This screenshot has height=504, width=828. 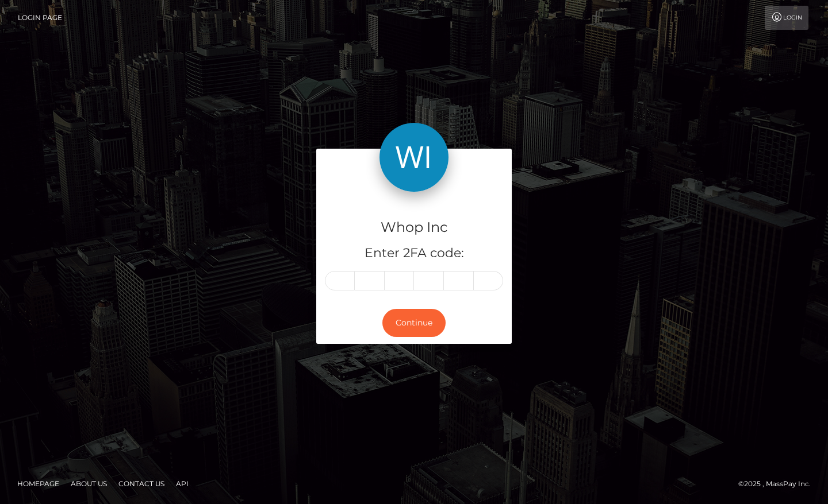 I want to click on h5: Enter 2FA code:, so click(x=414, y=253).